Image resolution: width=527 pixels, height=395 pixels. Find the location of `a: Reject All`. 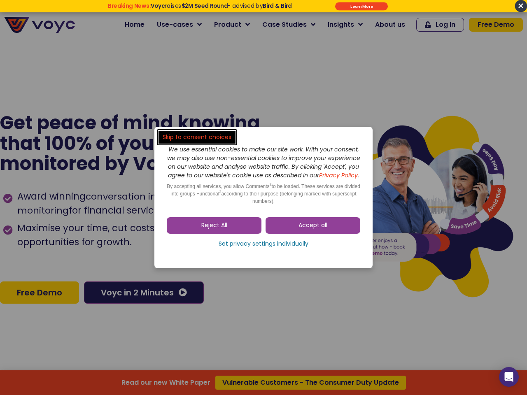

a: Reject All is located at coordinates (214, 226).